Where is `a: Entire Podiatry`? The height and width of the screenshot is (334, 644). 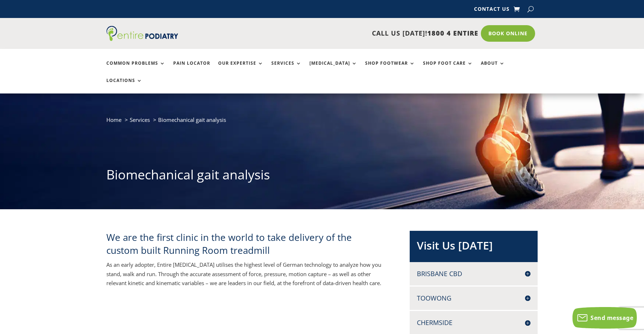 a: Entire Podiatry is located at coordinates (142, 39).